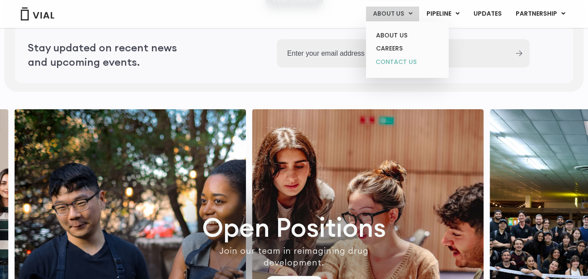 The width and height of the screenshot is (588, 279). What do you see at coordinates (407, 35) in the screenshot?
I see `a: ABOUT US` at bounding box center [407, 35].